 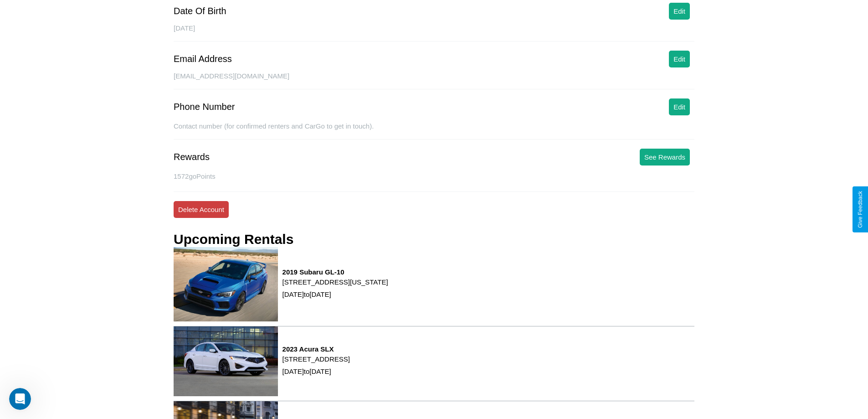 I want to click on button: See Rewards, so click(x=665, y=157).